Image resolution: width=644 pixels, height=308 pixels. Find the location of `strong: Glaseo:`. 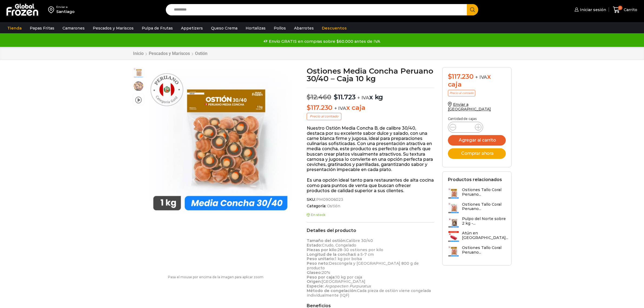

strong: Glaseo: is located at coordinates (314, 272).